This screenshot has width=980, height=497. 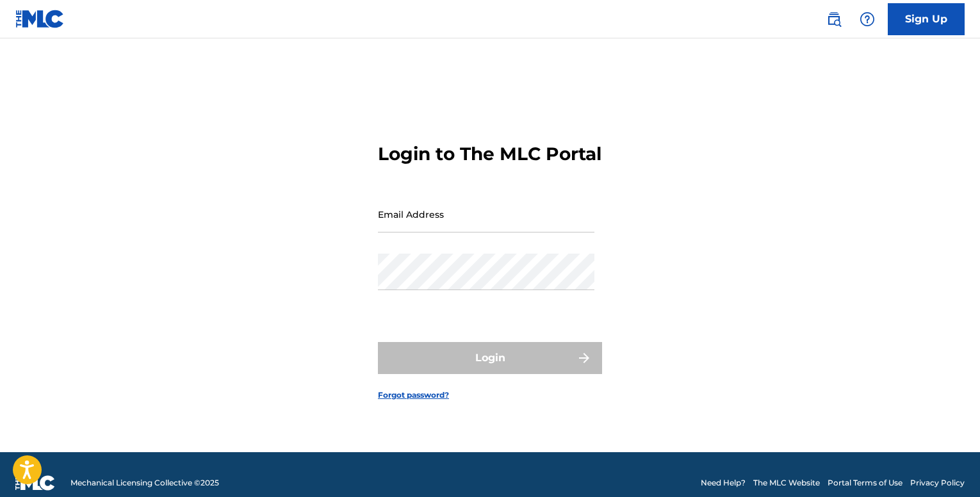 What do you see at coordinates (834, 19) in the screenshot?
I see `a: Public Search` at bounding box center [834, 19].